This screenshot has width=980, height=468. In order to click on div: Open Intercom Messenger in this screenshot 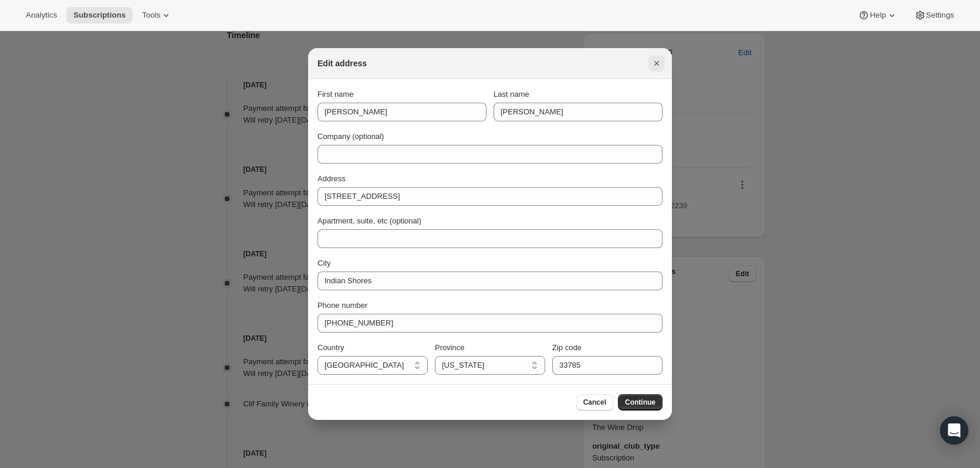, I will do `click(954, 430)`.